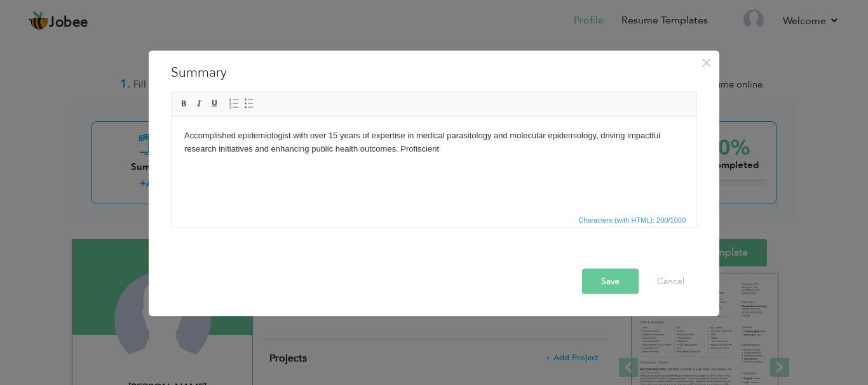  I want to click on a: Underline, so click(215, 103).